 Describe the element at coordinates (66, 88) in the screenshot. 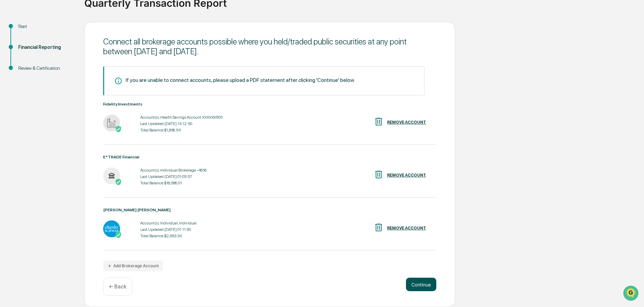

I see `a: 🗄️Attestations` at that location.